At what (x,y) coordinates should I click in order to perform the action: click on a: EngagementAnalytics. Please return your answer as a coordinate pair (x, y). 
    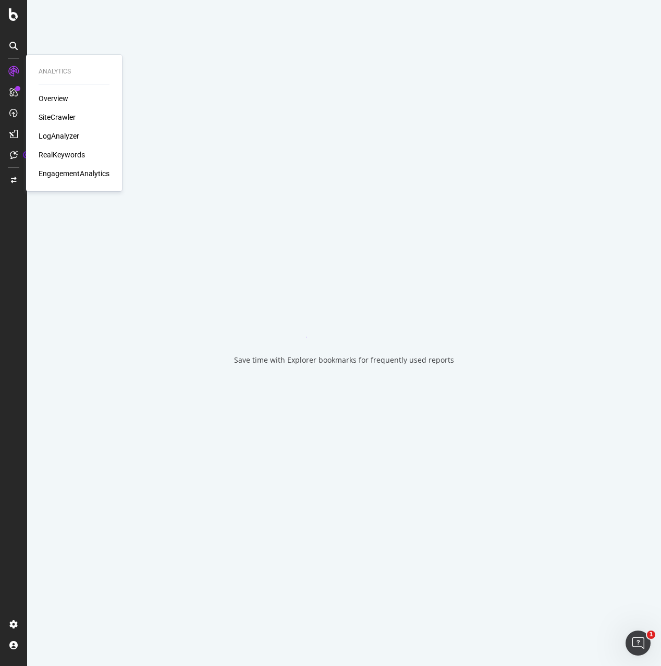
    Looking at the image, I should click on (74, 174).